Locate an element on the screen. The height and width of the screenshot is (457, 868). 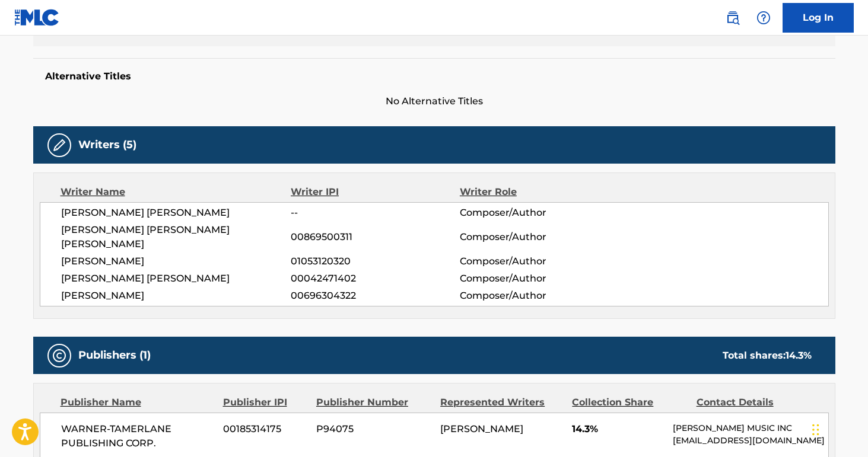
div: Glisser is located at coordinates (816, 430).